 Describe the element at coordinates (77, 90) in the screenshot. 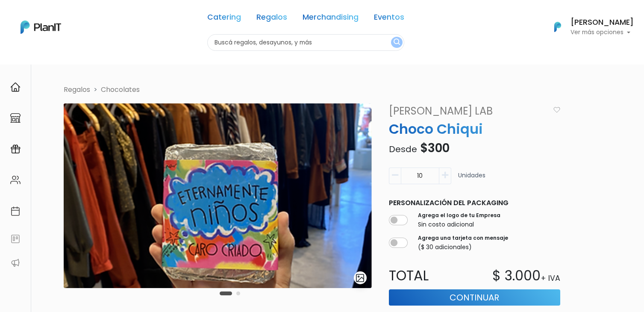

I see `li: Regalos` at that location.